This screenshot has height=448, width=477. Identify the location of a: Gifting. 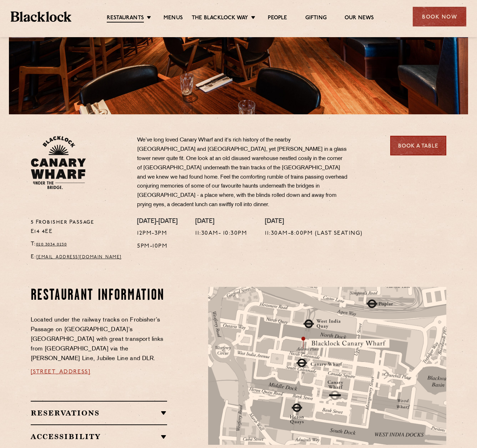
(316, 18).